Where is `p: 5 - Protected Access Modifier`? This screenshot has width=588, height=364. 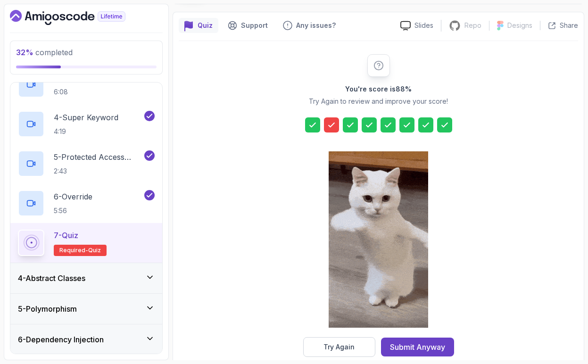 p: 5 - Protected Access Modifier is located at coordinates (98, 157).